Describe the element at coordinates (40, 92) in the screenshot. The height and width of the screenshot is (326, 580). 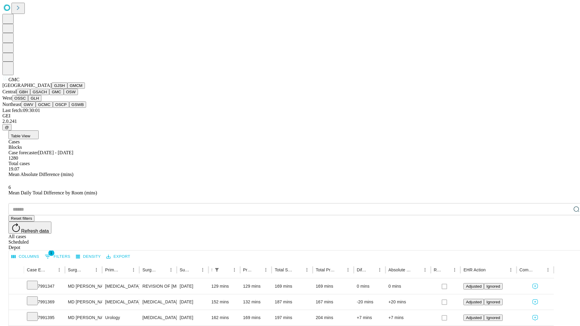
I see `button: GSACH` at that location.